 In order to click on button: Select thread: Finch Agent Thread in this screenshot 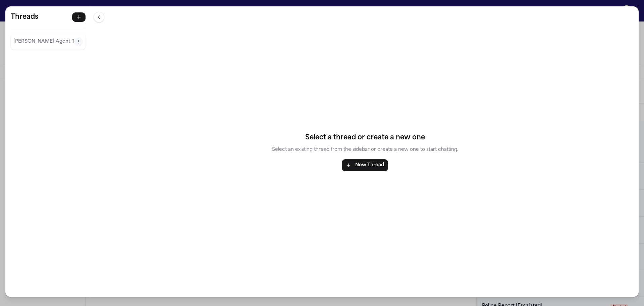, I will do `click(44, 42)`.